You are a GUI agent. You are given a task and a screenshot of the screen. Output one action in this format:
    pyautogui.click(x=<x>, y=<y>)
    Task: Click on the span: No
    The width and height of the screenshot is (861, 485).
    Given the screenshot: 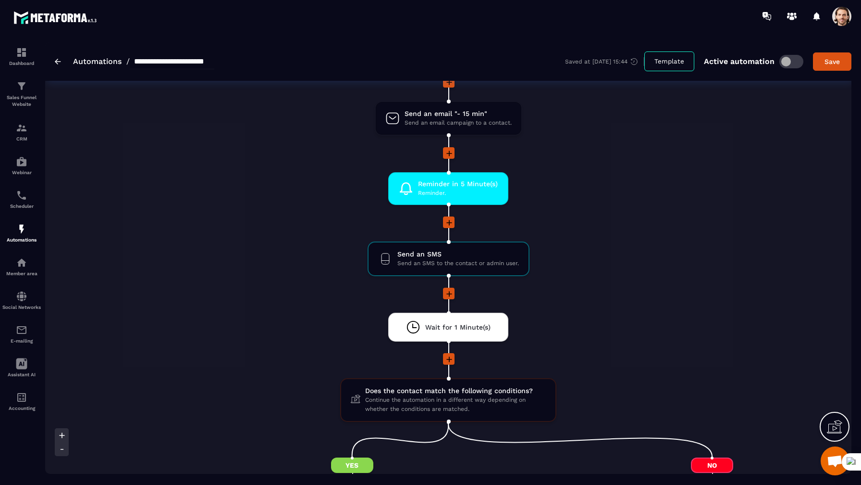 What is the action you would take?
    pyautogui.click(x=712, y=465)
    